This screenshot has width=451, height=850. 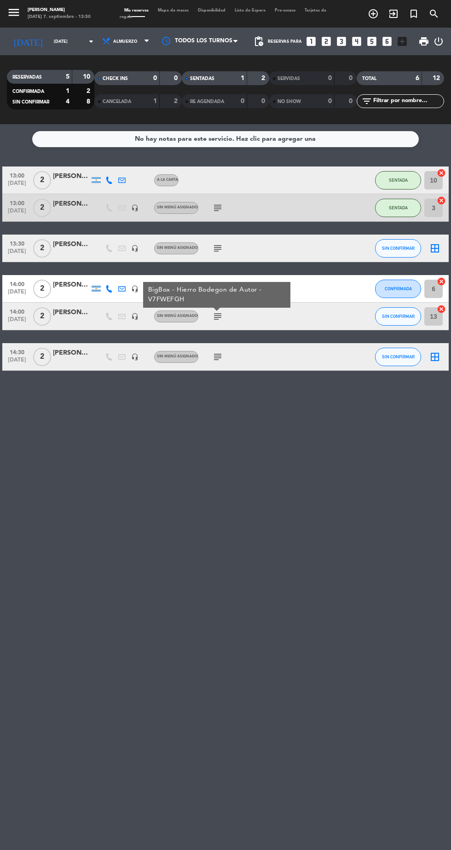 I want to click on span: 13:30, so click(x=17, y=243).